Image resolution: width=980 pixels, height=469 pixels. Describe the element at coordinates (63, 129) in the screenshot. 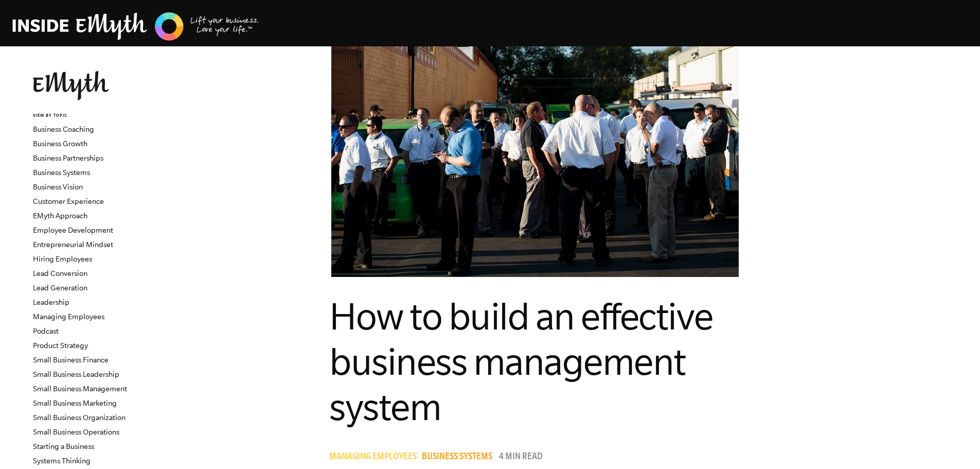

I see `a: Business Coaching` at that location.